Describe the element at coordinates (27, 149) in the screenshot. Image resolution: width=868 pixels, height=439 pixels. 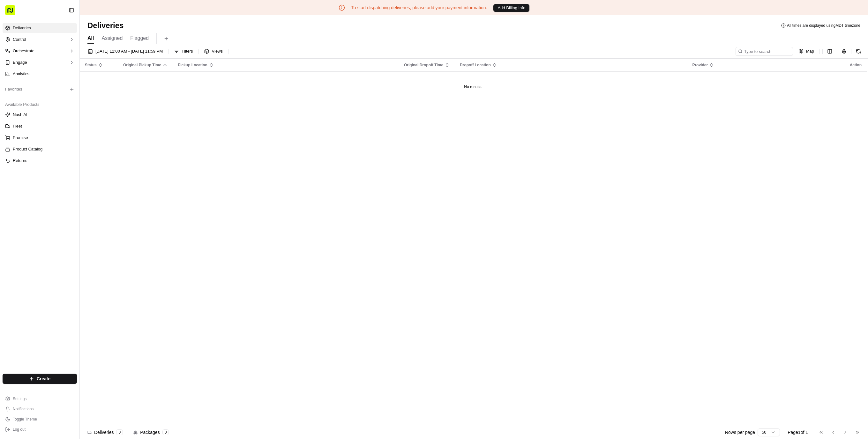
I see `span: Product Catalog` at that location.